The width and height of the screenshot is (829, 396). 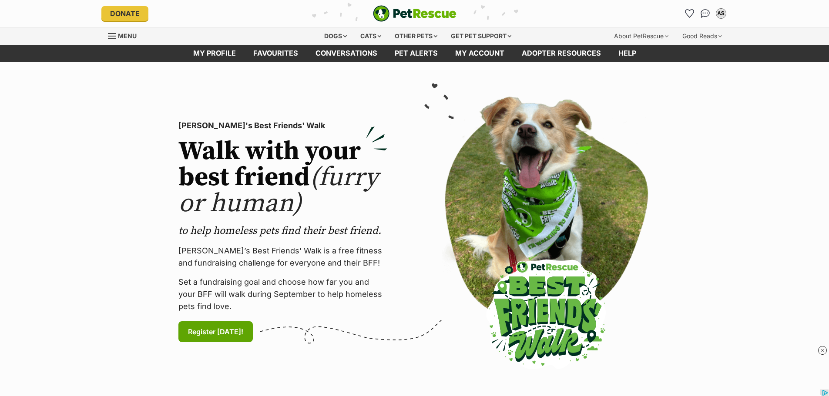 I want to click on button: My account, so click(x=721, y=13).